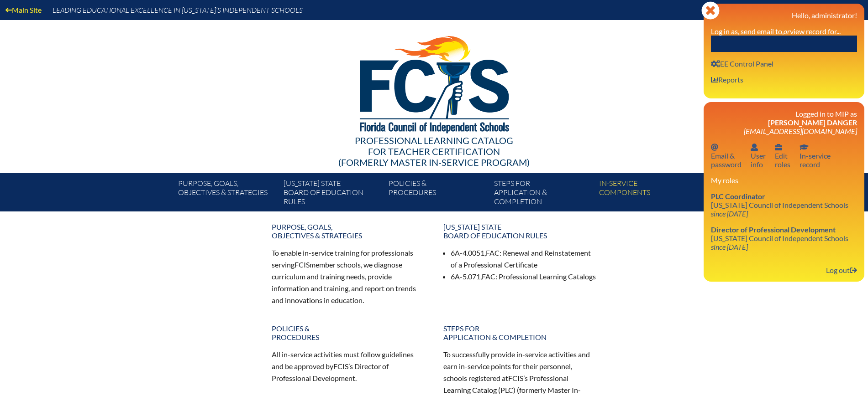 The height and width of the screenshot is (396, 868). I want to click on label: Log in as, send email to, view record for..., so click(775, 31).